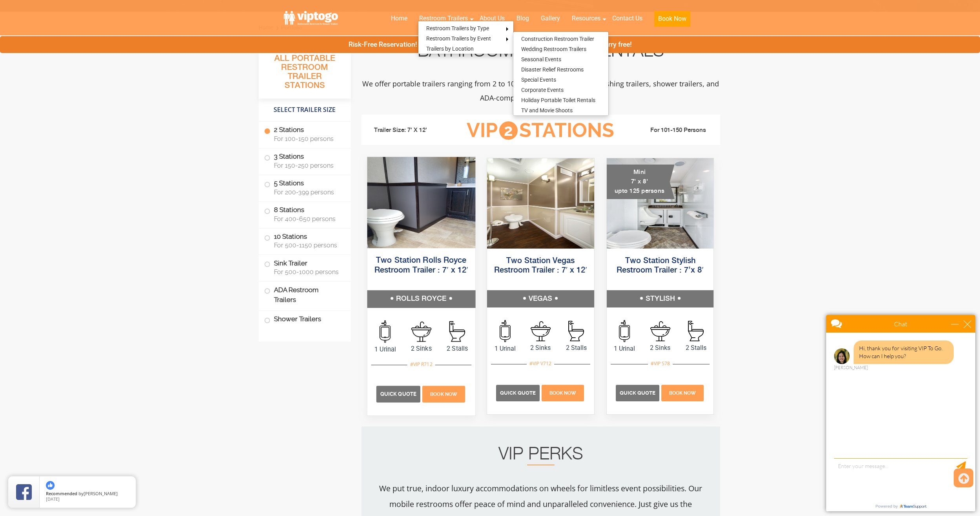 Image resolution: width=980 pixels, height=516 pixels. I want to click on a: Two Station Vegas Restroom Trailer : 7′ x 12′, so click(540, 265).